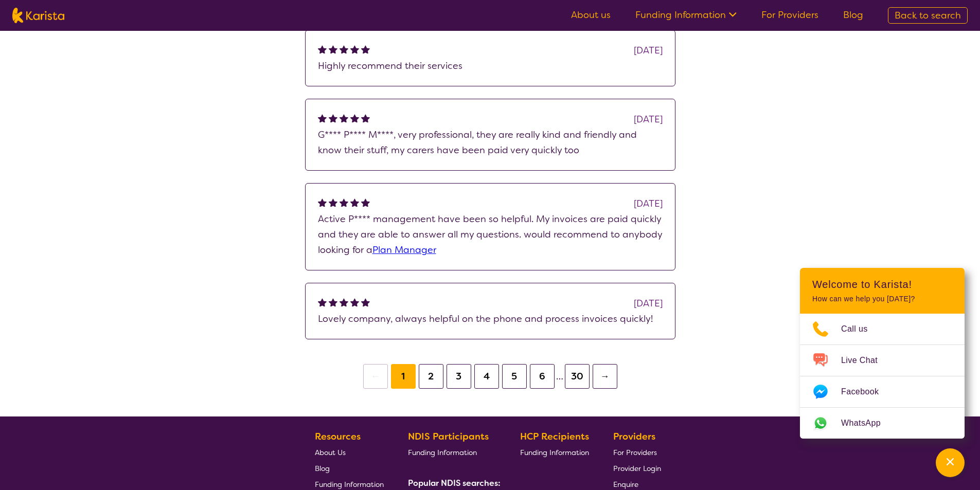 The image size is (980, 490). Describe the element at coordinates (626, 485) in the screenshot. I see `span: Enquire` at that location.